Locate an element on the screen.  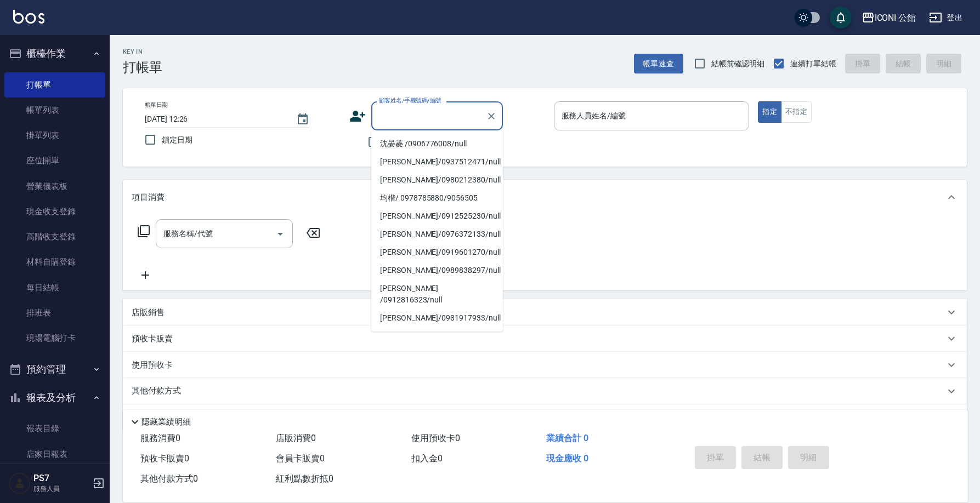
span: 現金應收 0 is located at coordinates (567, 458).